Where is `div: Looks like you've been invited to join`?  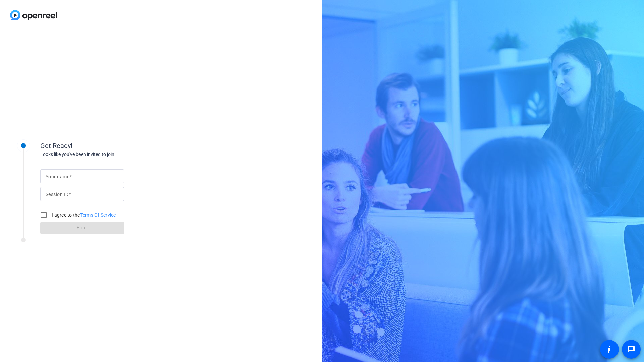
div: Looks like you've been invited to join is located at coordinates (107, 154).